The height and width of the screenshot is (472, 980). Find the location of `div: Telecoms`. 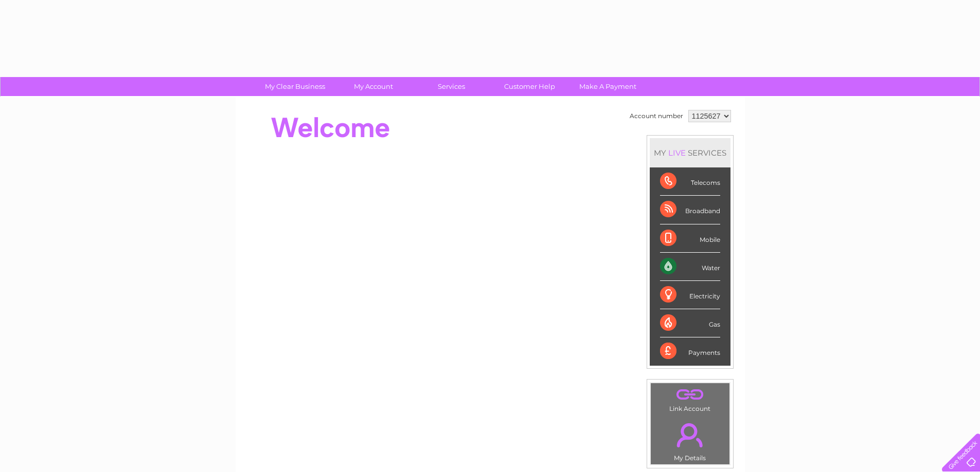

div: Telecoms is located at coordinates (690, 182).